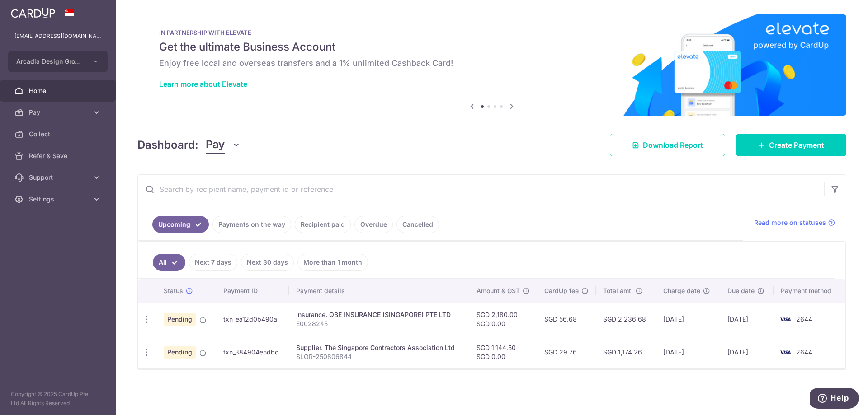 The height and width of the screenshot is (415, 868). Describe the element at coordinates (491, 65) in the screenshot. I see `img: Renovation banner` at that location.